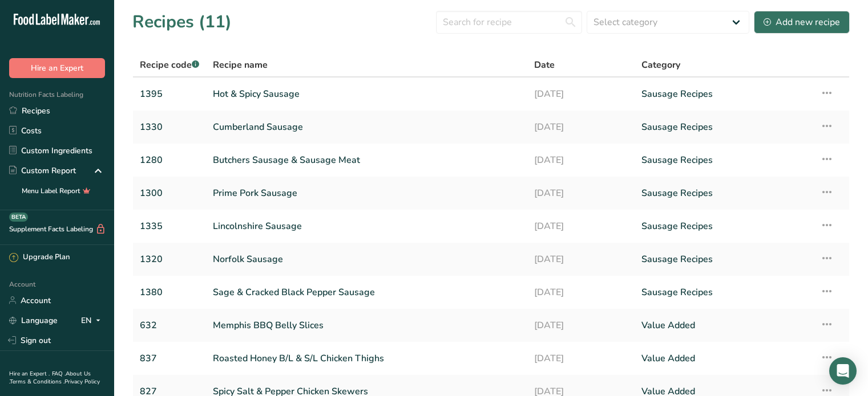  Describe the element at coordinates (169, 193) in the screenshot. I see `a: 1300` at that location.